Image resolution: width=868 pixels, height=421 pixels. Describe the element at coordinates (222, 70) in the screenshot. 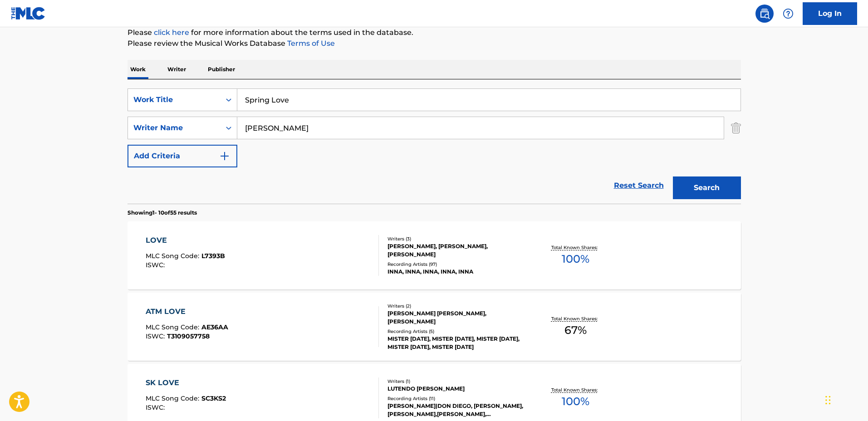

I see `p: Publisher` at that location.